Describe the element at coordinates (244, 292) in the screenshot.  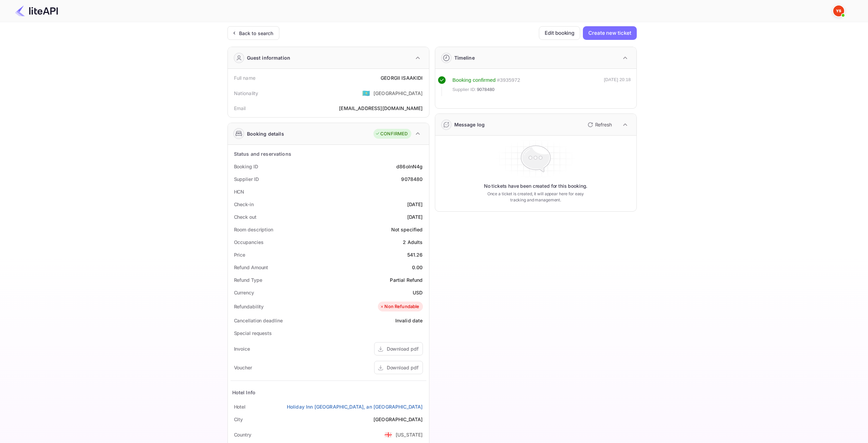
I see `div: Currency` at that location.